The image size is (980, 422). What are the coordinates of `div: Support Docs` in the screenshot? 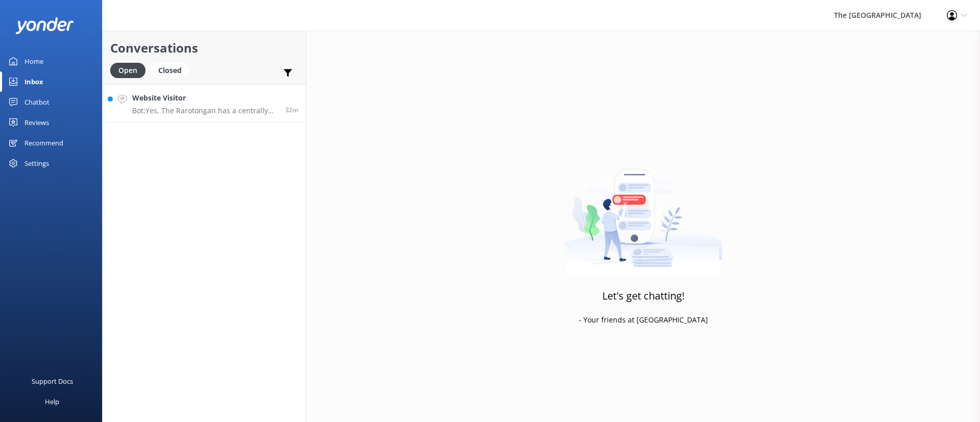 It's located at (52, 381).